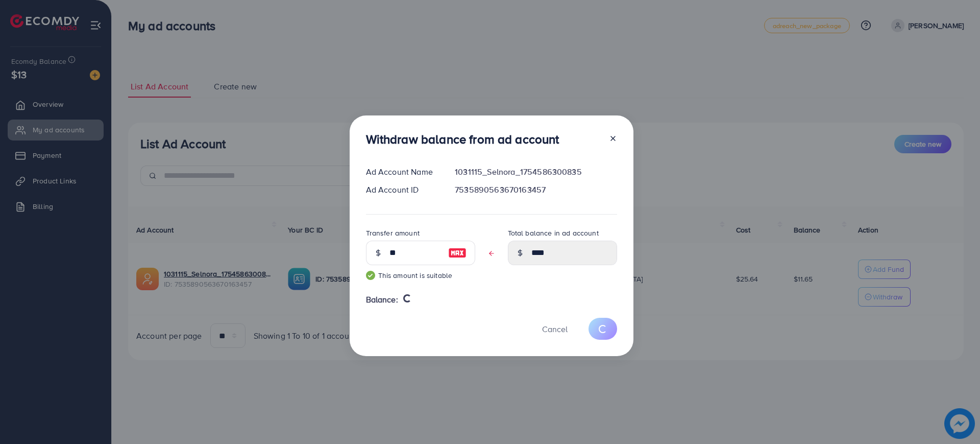 Image resolution: width=980 pixels, height=444 pixels. I want to click on label: Transfer amount, so click(393, 233).